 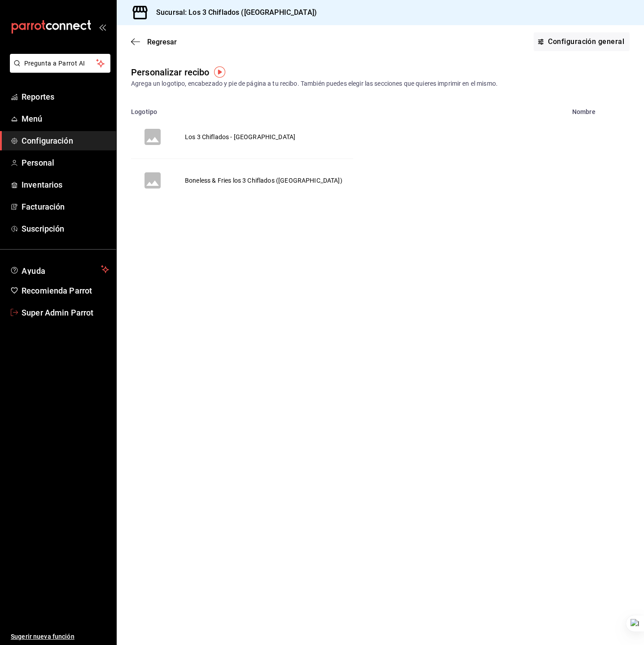 I want to click on span: Reportes, so click(x=66, y=96).